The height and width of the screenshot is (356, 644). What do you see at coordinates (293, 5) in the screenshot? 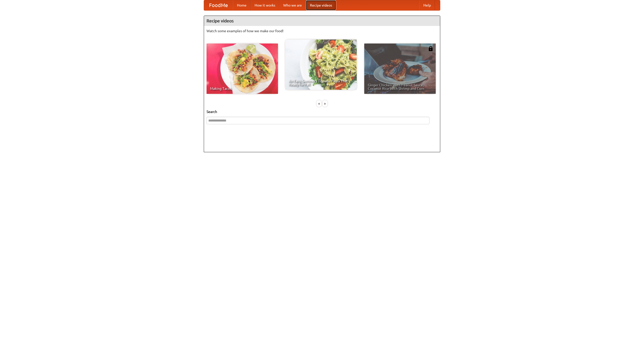
I see `a: Who we are` at bounding box center [293, 5].